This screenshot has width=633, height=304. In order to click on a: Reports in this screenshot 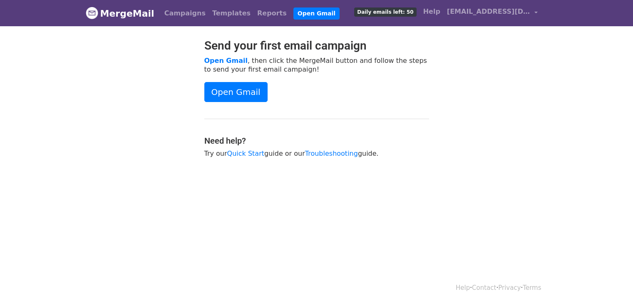, I will do `click(272, 13)`.